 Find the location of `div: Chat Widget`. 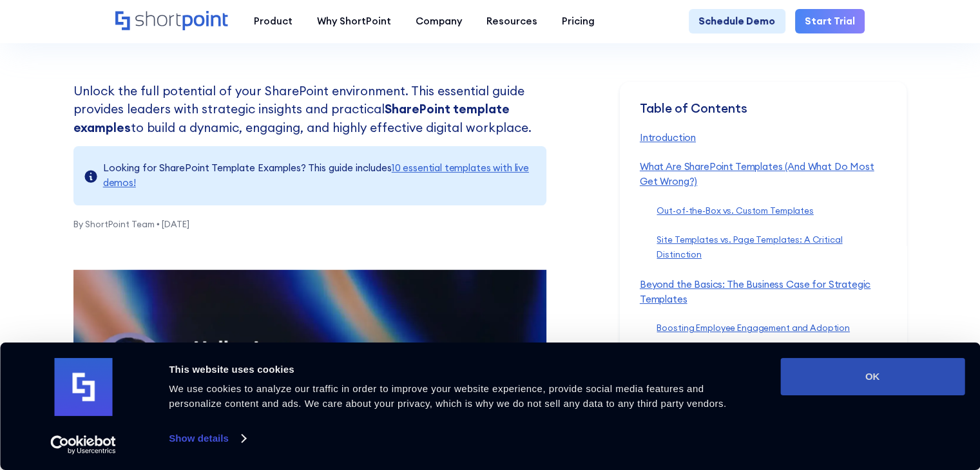

div: Chat Widget is located at coordinates (864, 396).